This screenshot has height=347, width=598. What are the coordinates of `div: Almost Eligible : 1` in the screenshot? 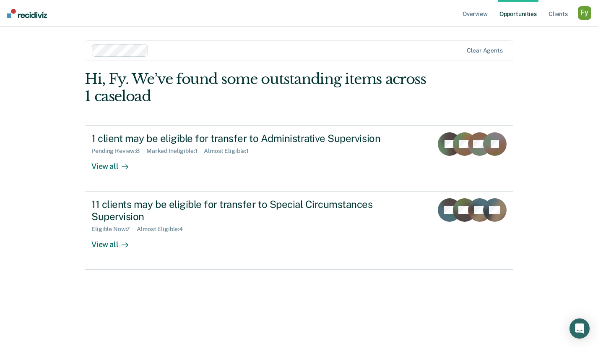 It's located at (229, 151).